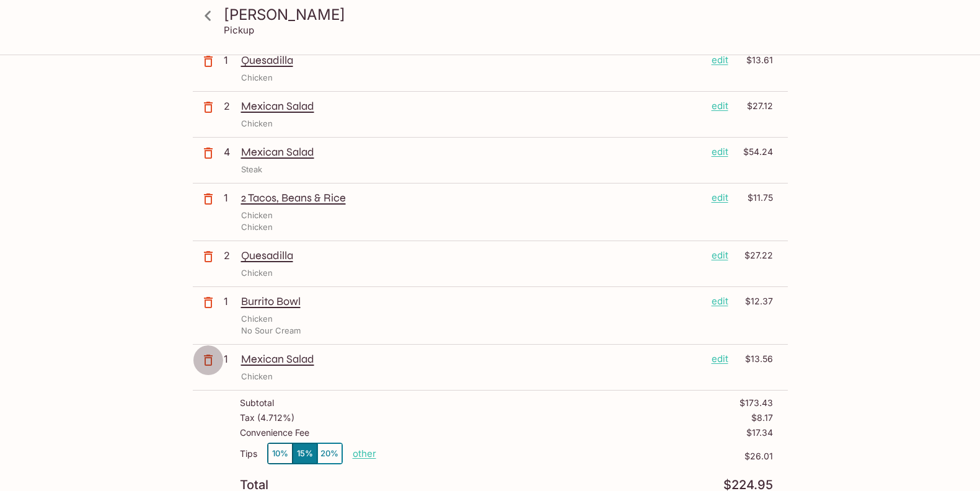 The width and height of the screenshot is (980, 491). Describe the element at coordinates (574, 456) in the screenshot. I see `p: $26.01` at that location.